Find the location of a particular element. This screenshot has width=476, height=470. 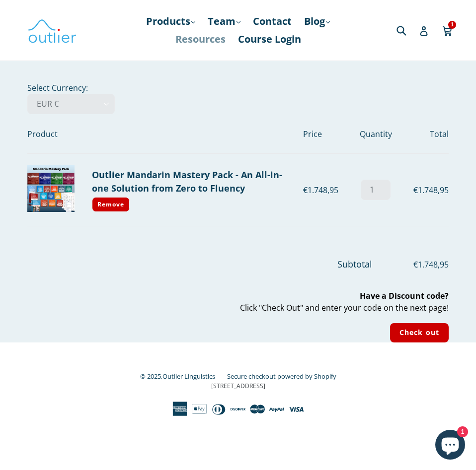

b: Have a Discount code? is located at coordinates (404, 296).